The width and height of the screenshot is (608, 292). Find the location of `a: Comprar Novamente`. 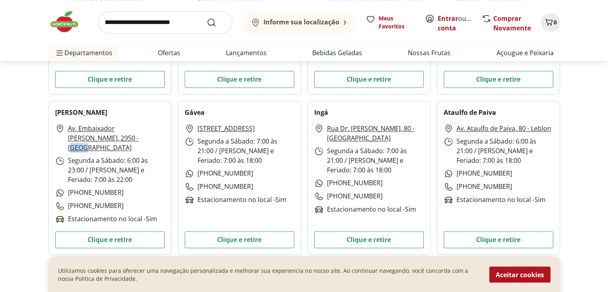

a: Comprar Novamente is located at coordinates (512, 23).